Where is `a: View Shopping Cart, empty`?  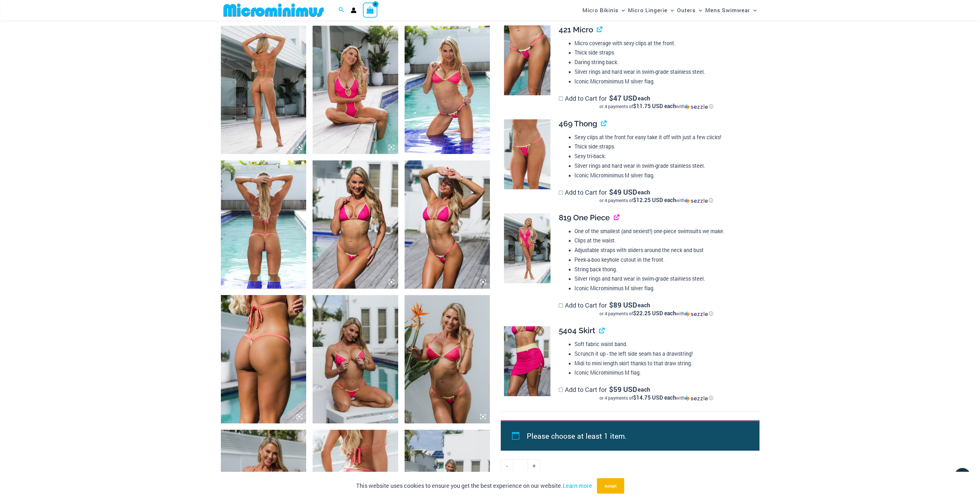 a: View Shopping Cart, empty is located at coordinates (370, 10).